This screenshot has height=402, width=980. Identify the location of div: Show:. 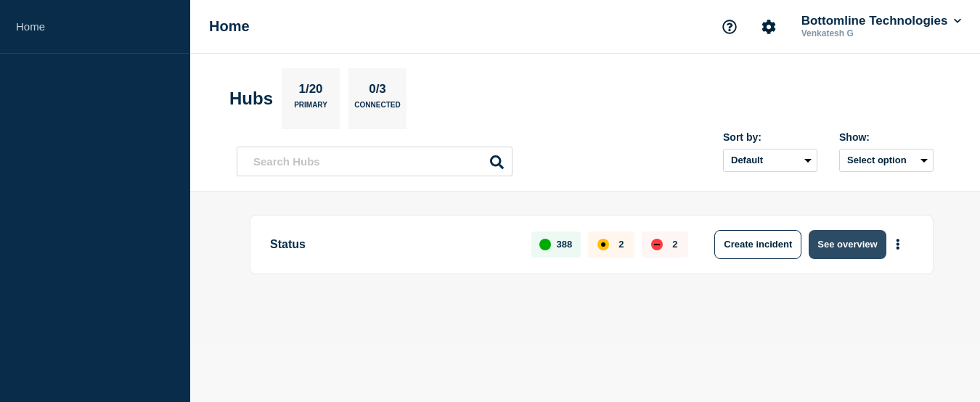
(886, 137).